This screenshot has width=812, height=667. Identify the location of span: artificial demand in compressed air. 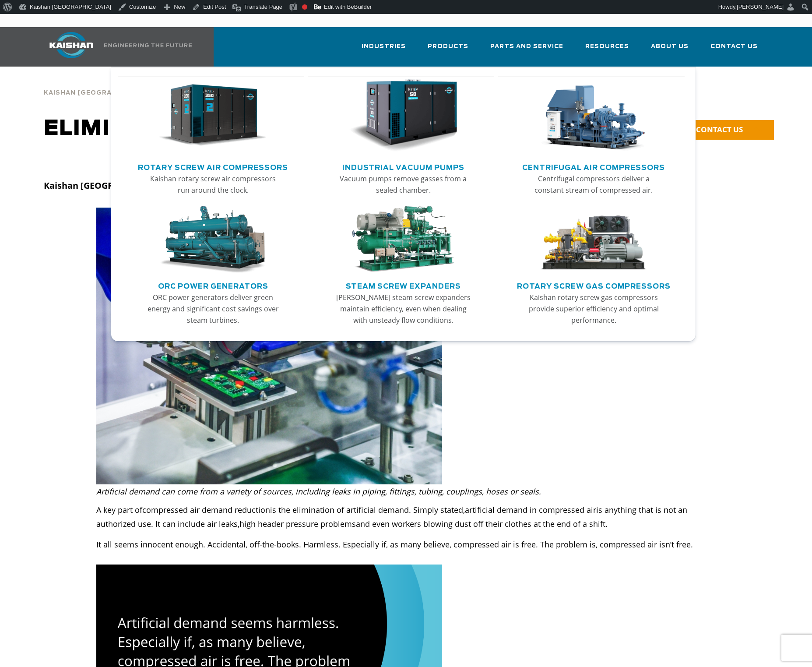
(531, 510).